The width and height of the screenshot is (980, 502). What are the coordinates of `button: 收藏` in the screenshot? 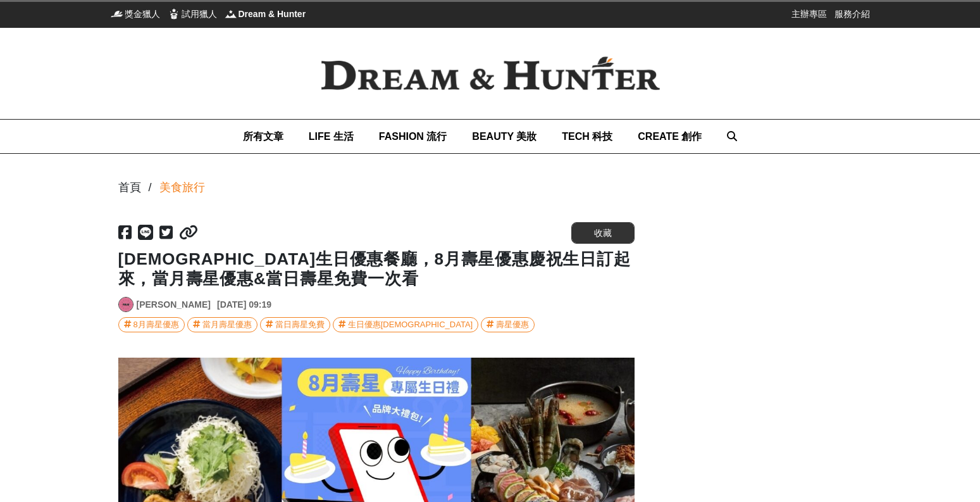 It's located at (603, 233).